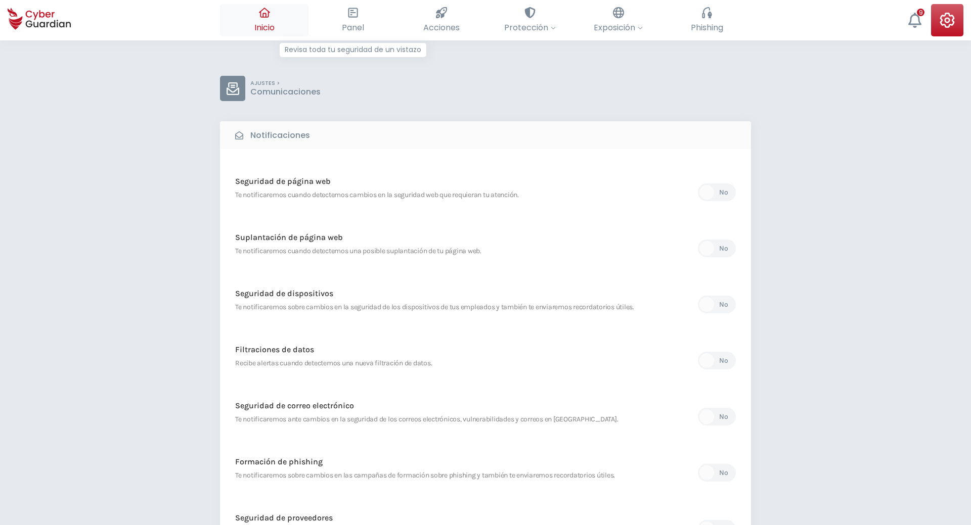  What do you see at coordinates (429, 462) in the screenshot?
I see `h3: Formación de phishing` at bounding box center [429, 462].